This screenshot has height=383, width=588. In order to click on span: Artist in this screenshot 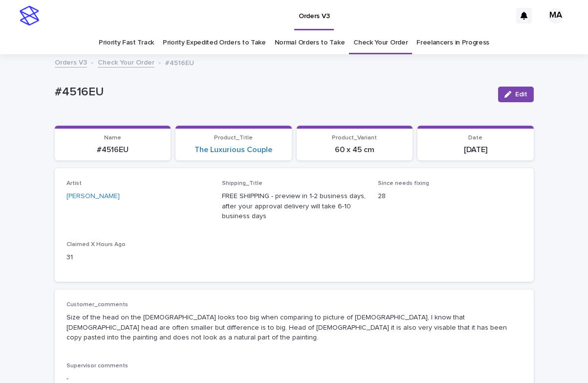, I will do `click(74, 184)`.